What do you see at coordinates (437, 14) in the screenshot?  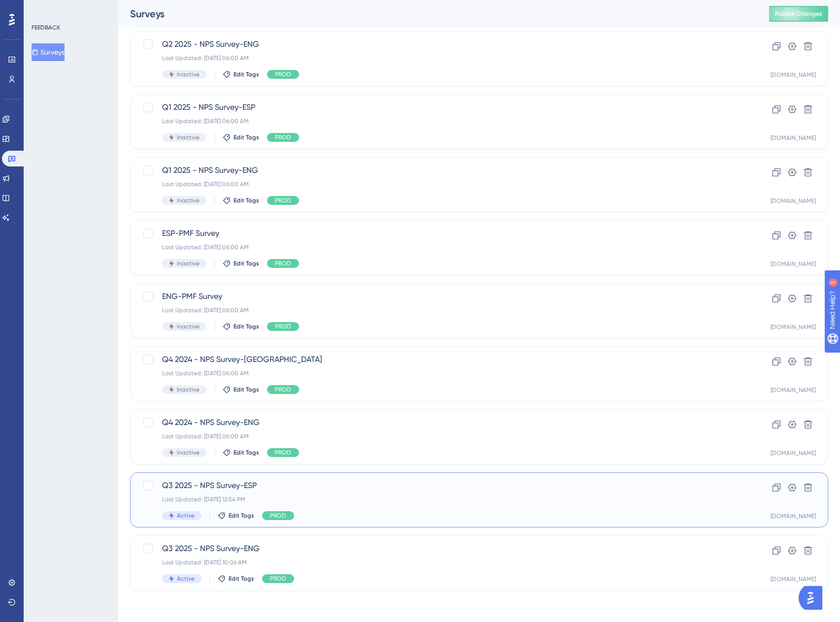 I see `div: Surveys` at bounding box center [437, 14].